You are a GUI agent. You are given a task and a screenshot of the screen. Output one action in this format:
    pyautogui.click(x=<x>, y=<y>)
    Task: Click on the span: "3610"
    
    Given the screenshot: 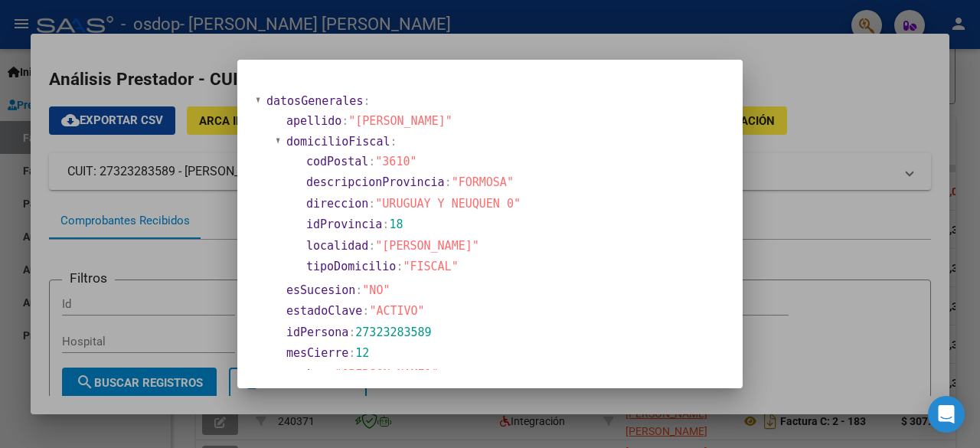 What is the action you would take?
    pyautogui.click(x=395, y=162)
    